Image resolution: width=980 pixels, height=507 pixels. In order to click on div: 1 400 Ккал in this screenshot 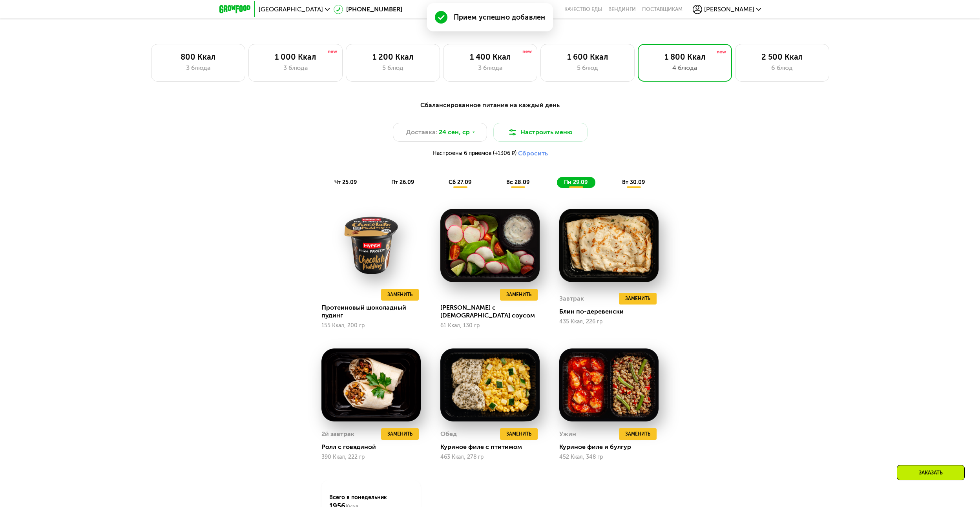, I will do `click(490, 57)`.